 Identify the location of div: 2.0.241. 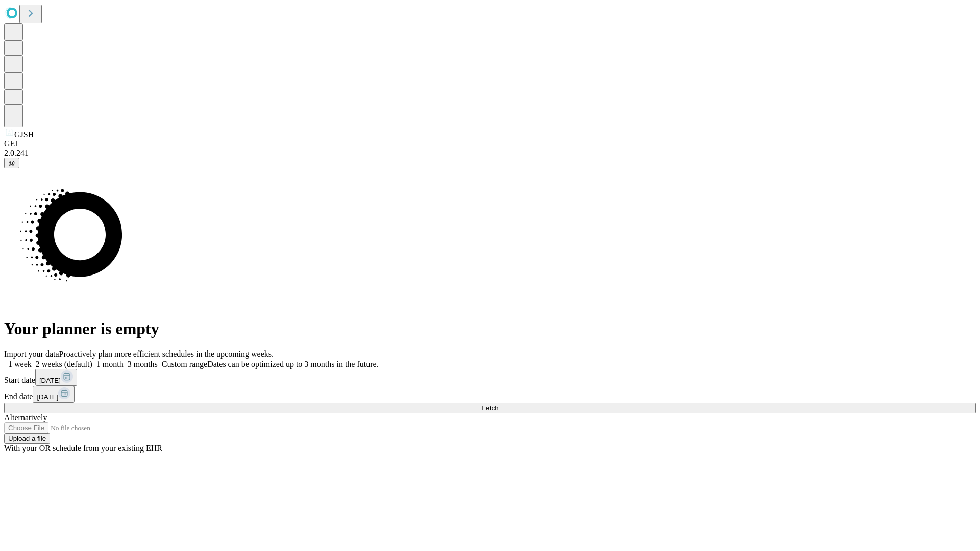
(490, 153).